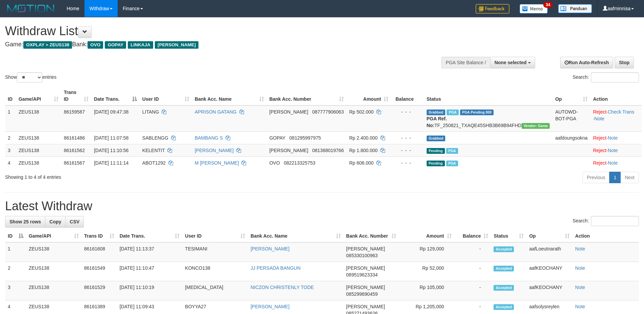  What do you see at coordinates (606, 236) in the screenshot?
I see `th: Action` at bounding box center [606, 236].